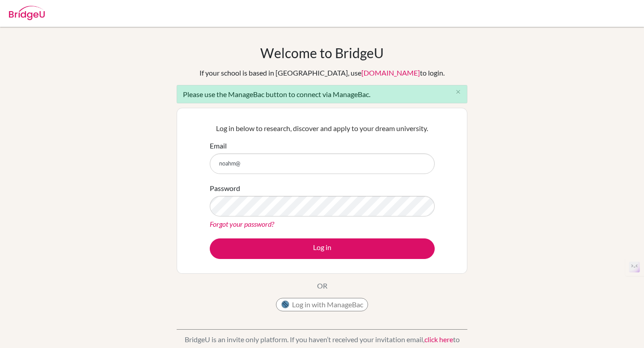 The height and width of the screenshot is (348, 644). I want to click on h1: Welcome to BridgeU, so click(322, 53).